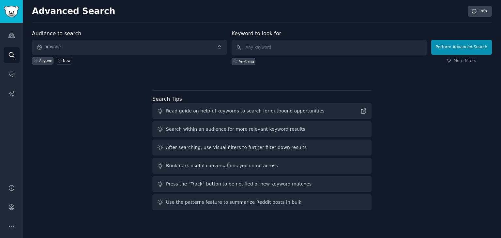 The height and width of the screenshot is (238, 501). I want to click on input: Any keyword, so click(329, 48).